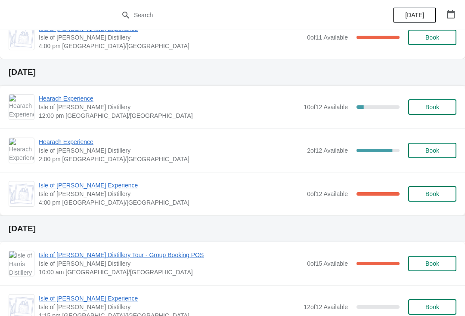  What do you see at coordinates (327, 264) in the screenshot?
I see `span: 0 of 15 Available` at bounding box center [327, 264].